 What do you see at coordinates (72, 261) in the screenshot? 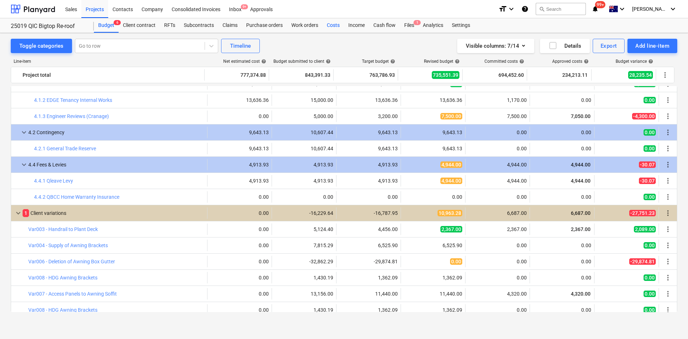
I see `a: Var006 - Deletion of Awning Box Gutter` at bounding box center [72, 261].